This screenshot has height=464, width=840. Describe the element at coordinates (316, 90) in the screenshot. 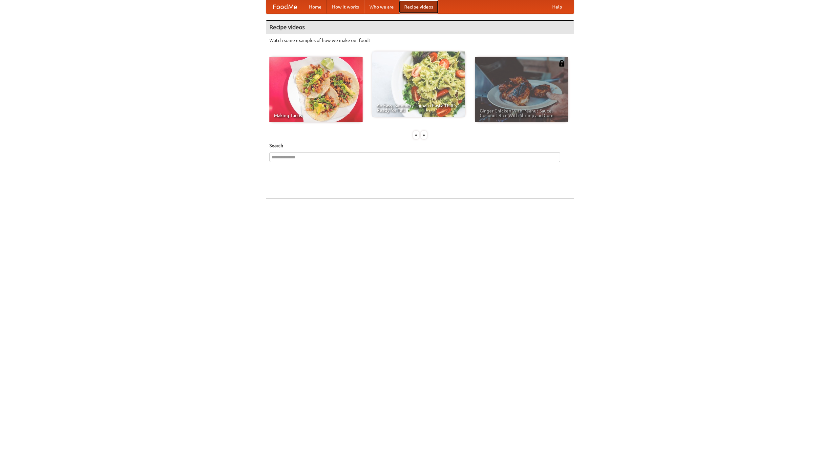

I see `a: Making Tacos` at that location.